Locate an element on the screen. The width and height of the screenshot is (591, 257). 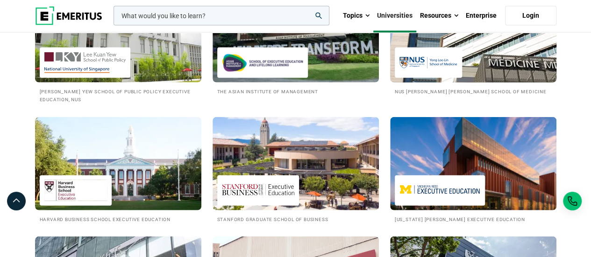
input: woocommerce-product-search-field-0 is located at coordinates (221, 16).